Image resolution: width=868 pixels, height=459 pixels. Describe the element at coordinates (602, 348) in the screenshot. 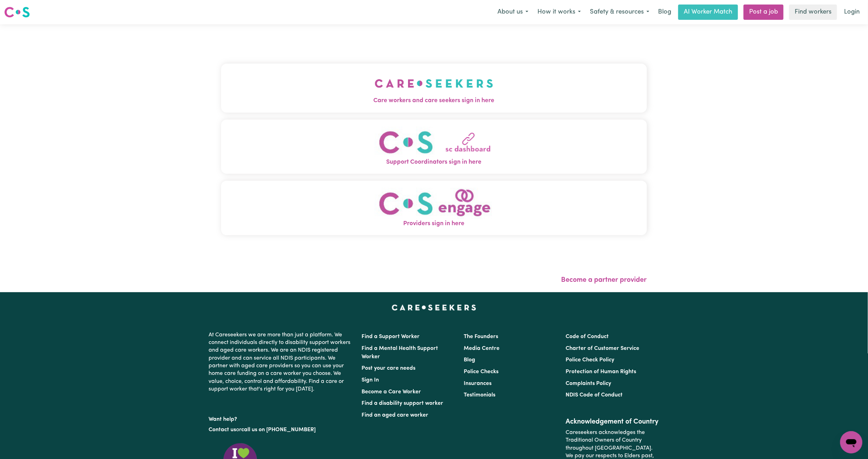

I see `a: Charter of Customer Service` at that location.